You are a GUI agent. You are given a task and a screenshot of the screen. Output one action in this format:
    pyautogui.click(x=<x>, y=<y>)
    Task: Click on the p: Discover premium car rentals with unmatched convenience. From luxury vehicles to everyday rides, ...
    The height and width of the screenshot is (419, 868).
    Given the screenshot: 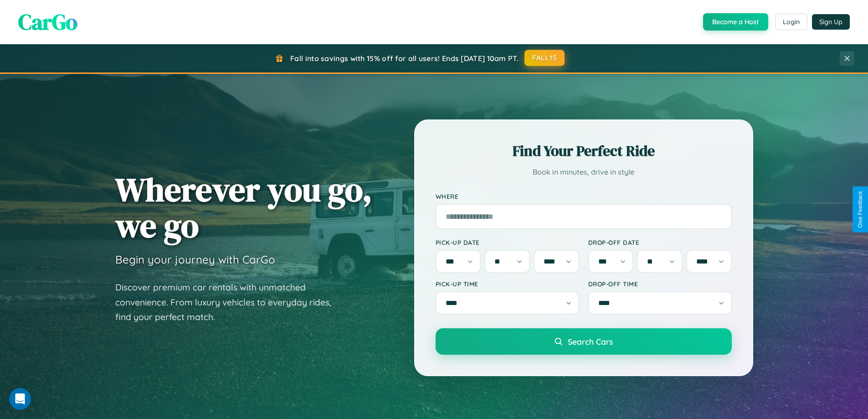 What is the action you would take?
    pyautogui.click(x=229, y=302)
    